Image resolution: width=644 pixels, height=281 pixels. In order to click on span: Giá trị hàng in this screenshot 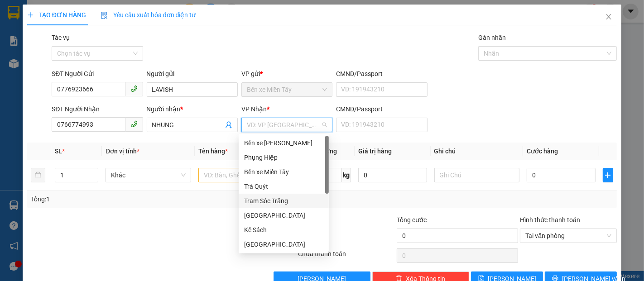, I will do `click(375, 151)`.